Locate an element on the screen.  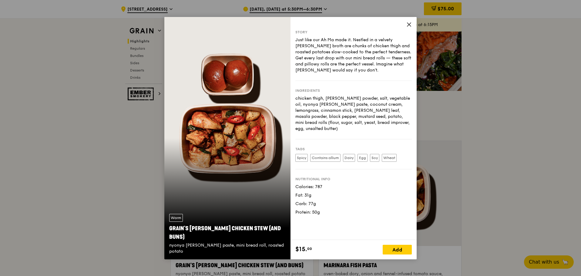
span: 00 is located at coordinates (310, 249).